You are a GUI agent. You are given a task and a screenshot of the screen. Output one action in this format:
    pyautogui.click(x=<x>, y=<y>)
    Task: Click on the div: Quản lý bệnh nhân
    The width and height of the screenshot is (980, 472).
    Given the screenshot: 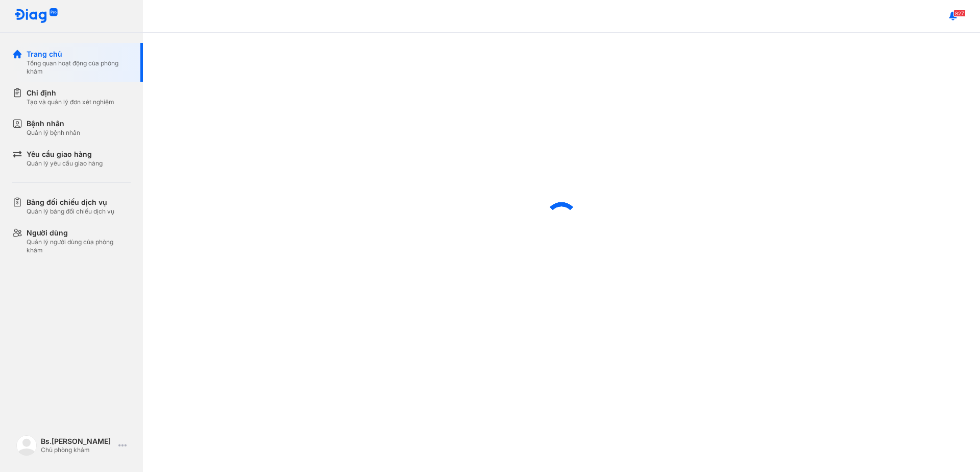 What is the action you would take?
    pyautogui.click(x=53, y=133)
    